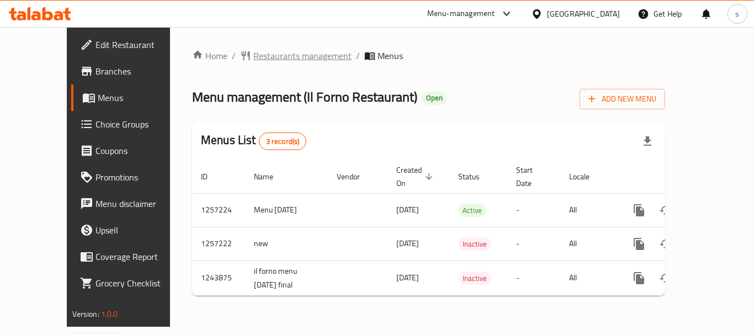 The image size is (754, 335). Describe the element at coordinates (140, 71) in the screenshot. I see `span: Branches` at that location.